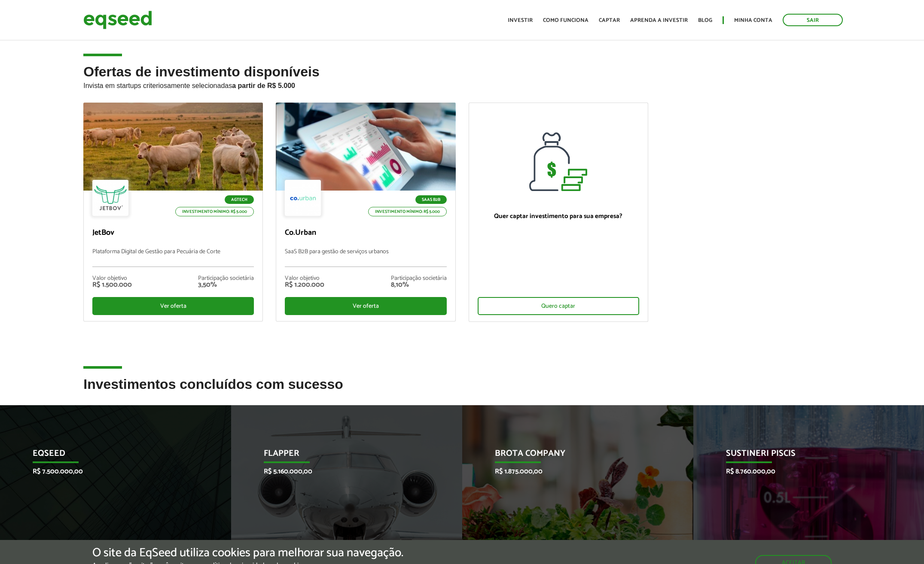  Describe the element at coordinates (802, 471) in the screenshot. I see `p: R$ 8.760.000,00` at that location.